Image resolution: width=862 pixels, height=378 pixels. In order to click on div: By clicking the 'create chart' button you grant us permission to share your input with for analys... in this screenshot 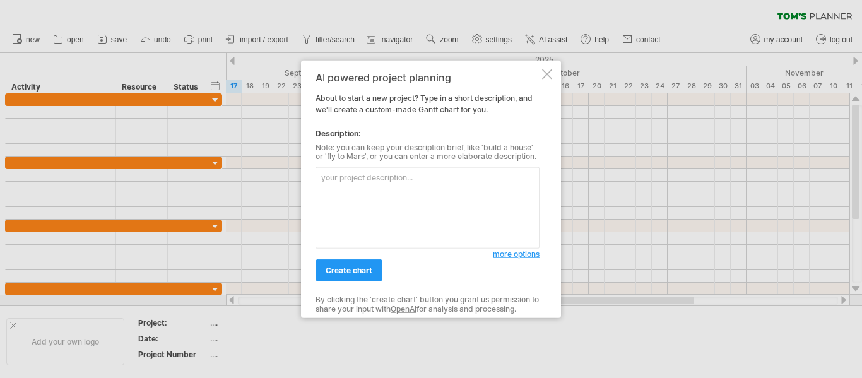, I will do `click(427, 304)`.